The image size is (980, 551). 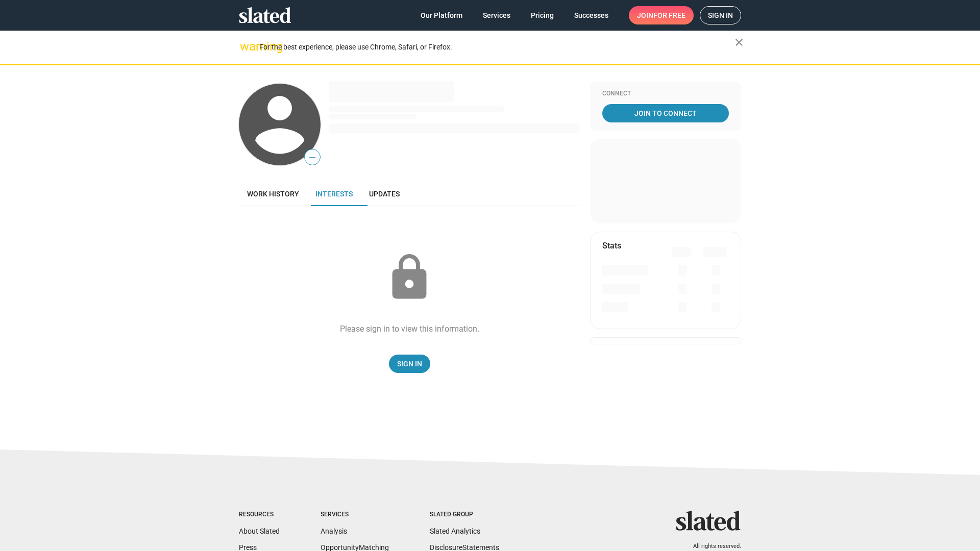 What do you see at coordinates (720, 15) in the screenshot?
I see `a: Sign in` at bounding box center [720, 15].